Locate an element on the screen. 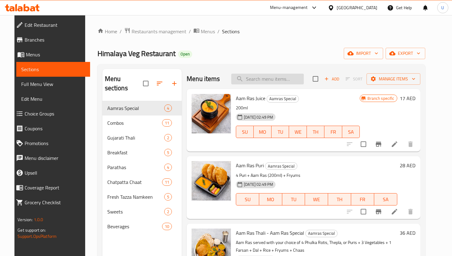 The height and width of the screenshot is (256, 452). span: Gujarati Thali is located at coordinates (136, 138).